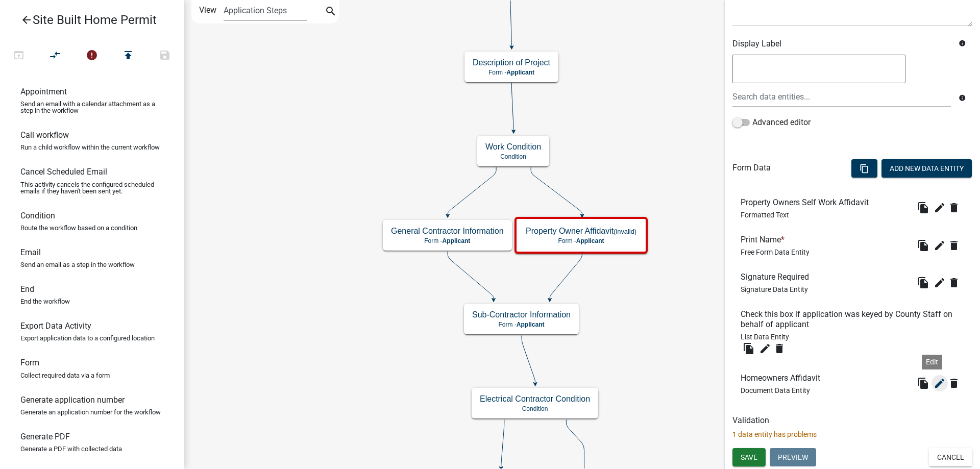 Image resolution: width=980 pixels, height=469 pixels. I want to click on button: Save, so click(749, 457).